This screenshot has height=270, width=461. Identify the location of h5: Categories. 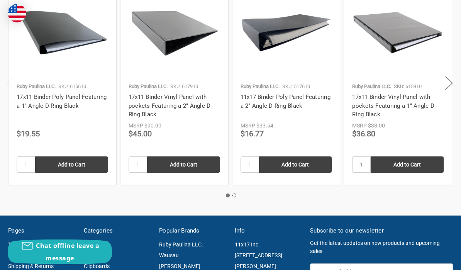
(117, 230).